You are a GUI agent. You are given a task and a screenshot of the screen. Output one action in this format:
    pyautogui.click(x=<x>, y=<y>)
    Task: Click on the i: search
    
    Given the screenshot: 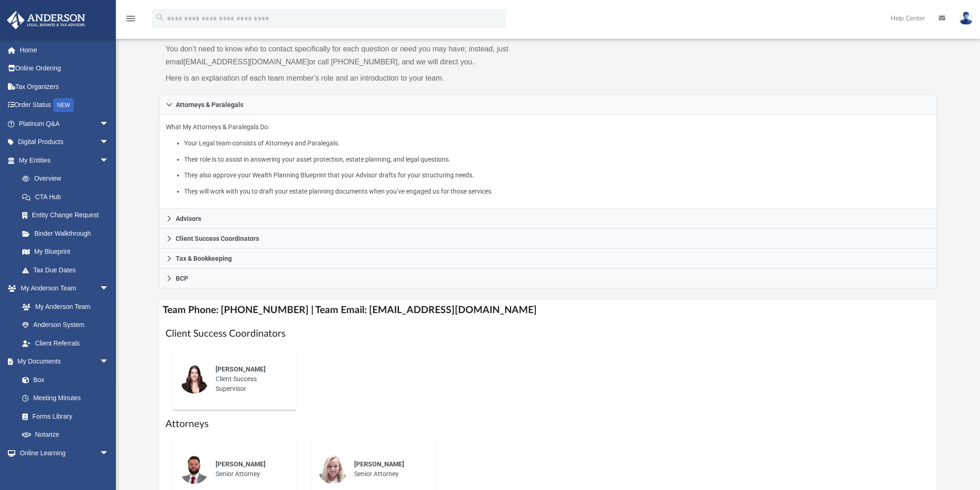 What is the action you would take?
    pyautogui.click(x=160, y=18)
    